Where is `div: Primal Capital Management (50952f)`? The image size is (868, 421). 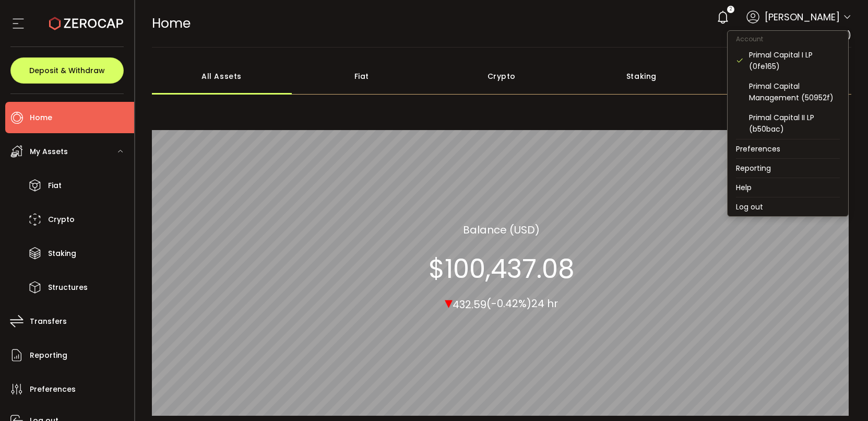 div: Primal Capital Management (50952f) is located at coordinates (794, 91).